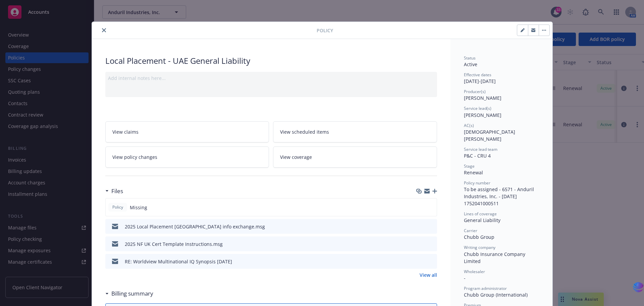 The width and height of the screenshot is (644, 306). Describe the element at coordinates (496, 295) in the screenshot. I see `span: Chubb Group (International)` at that location.